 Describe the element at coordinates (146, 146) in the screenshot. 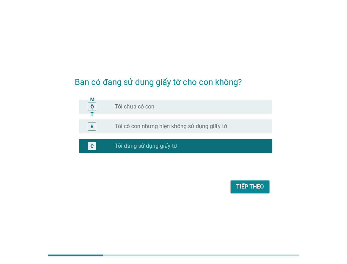

I see `font: Tôi đang sử dụng giấy tờ` at that location.